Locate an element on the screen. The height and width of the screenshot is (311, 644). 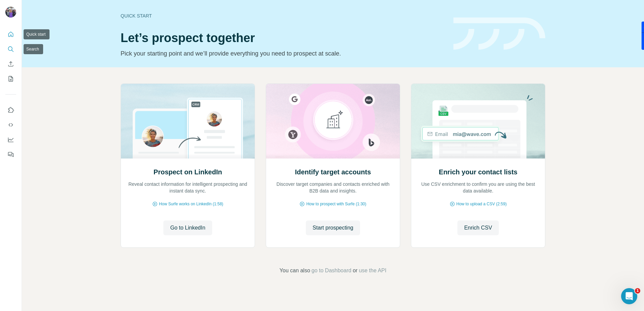
span: Start prospecting is located at coordinates (333, 228).